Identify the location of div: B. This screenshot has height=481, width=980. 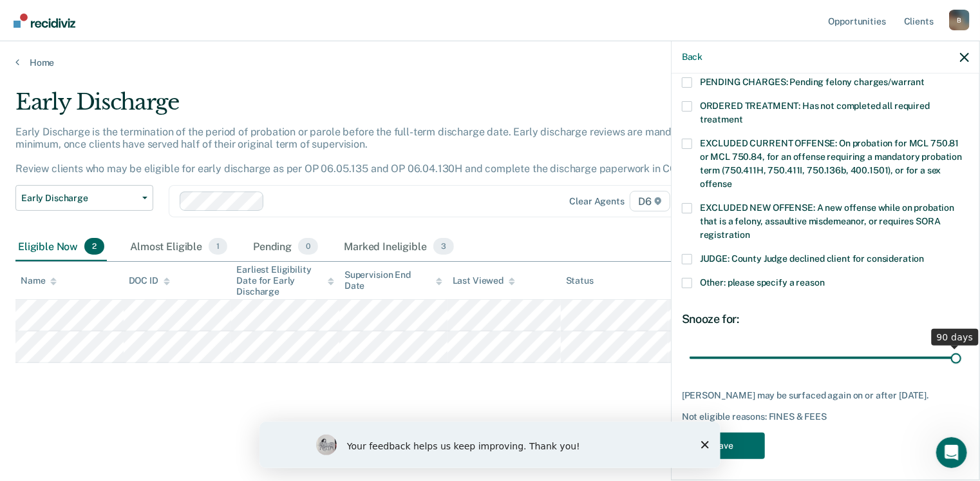
(959, 20).